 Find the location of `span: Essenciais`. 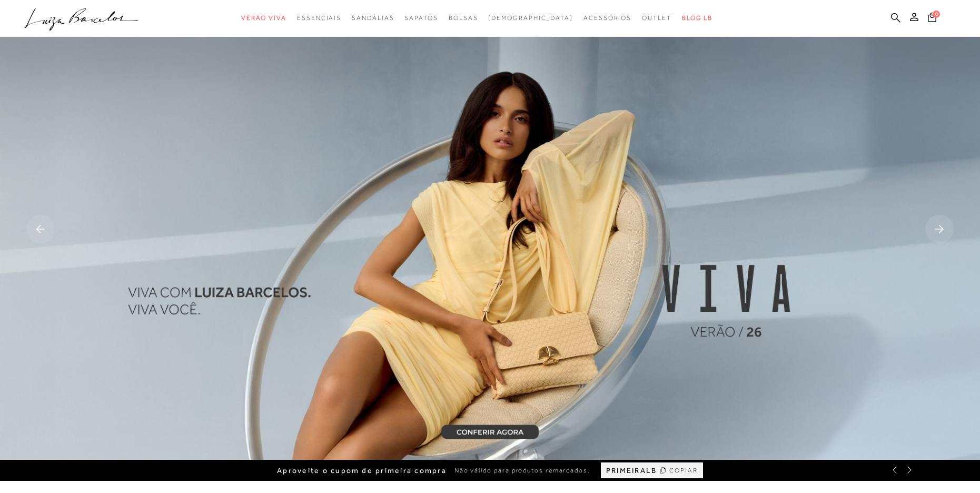

span: Essenciais is located at coordinates (319, 18).